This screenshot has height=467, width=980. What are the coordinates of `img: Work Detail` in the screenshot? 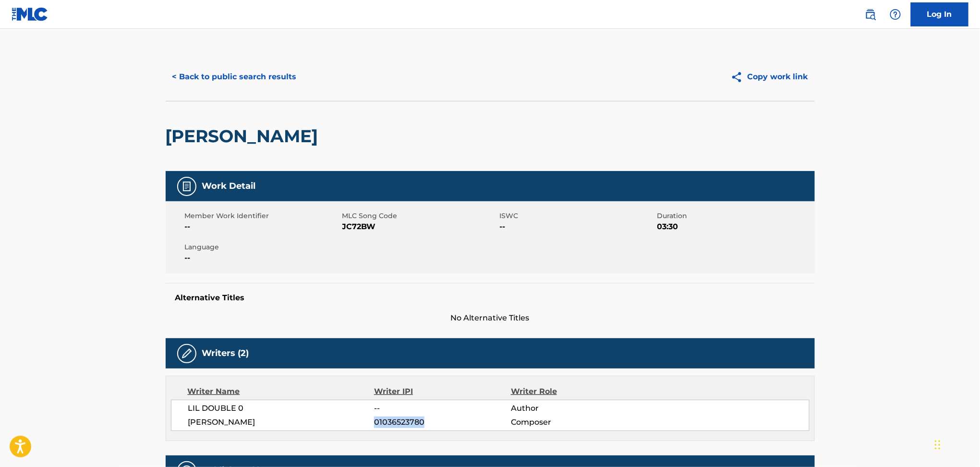 It's located at (187, 187).